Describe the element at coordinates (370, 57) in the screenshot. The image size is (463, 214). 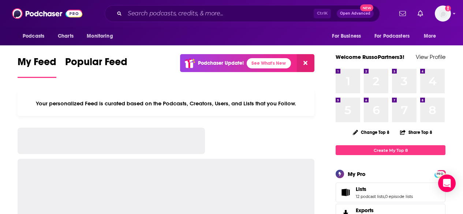
I see `a: Welcome RussoPartners3!` at that location.